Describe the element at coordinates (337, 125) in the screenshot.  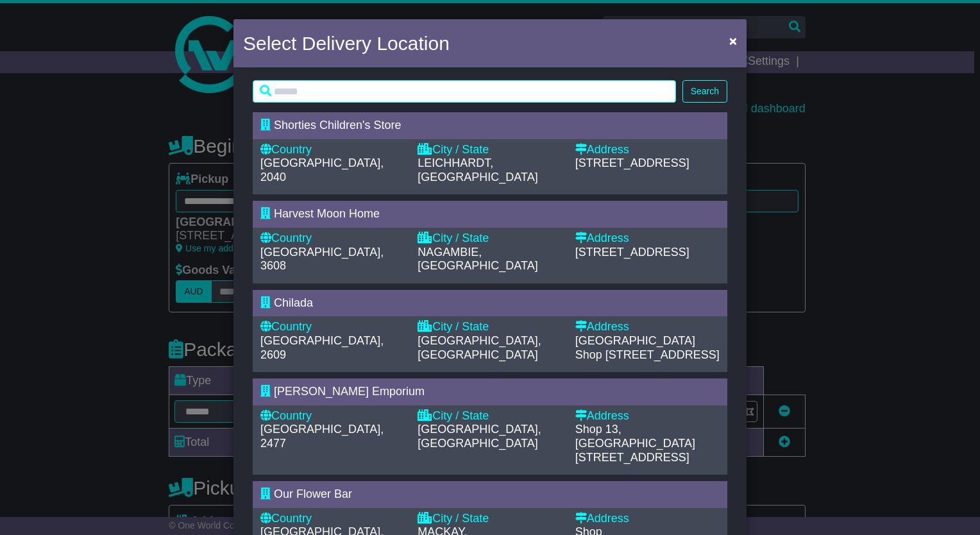
I see `span: Shorties Children's Store` at that location.